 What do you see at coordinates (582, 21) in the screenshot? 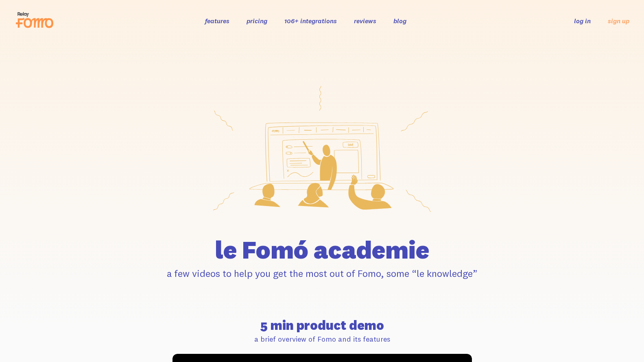
I see `a: log in` at bounding box center [582, 21].